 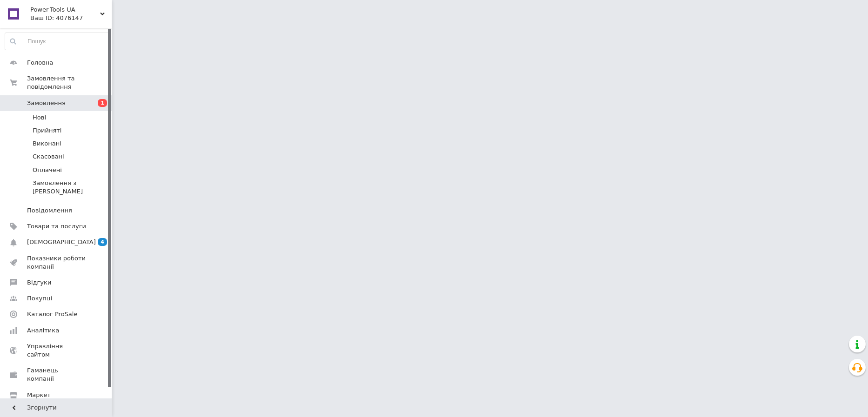 I want to click on span: Замовлення, so click(x=46, y=103).